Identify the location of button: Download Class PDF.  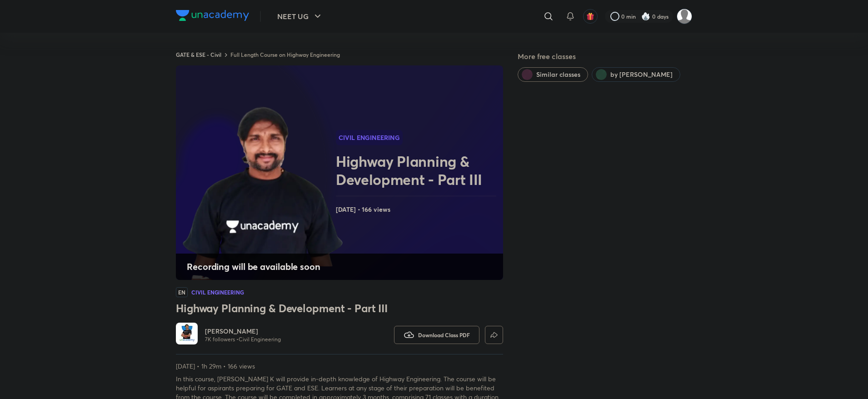
(437, 335).